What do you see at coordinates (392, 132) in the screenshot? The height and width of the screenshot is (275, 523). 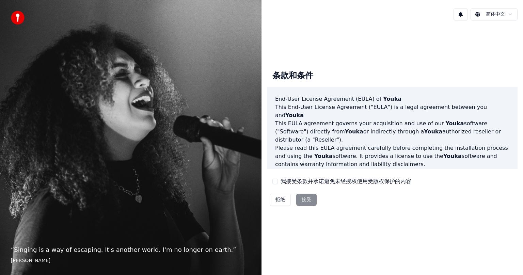 I see `p: This EULA agreement governs your acquisition and use of our software ("Software") directly from o...` at bounding box center [392, 132].